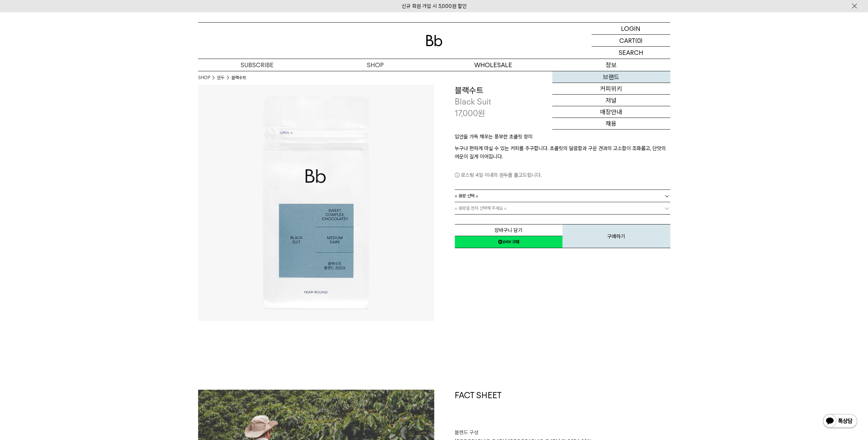 This screenshot has height=440, width=868. I want to click on a: 커피위키, so click(611, 89).